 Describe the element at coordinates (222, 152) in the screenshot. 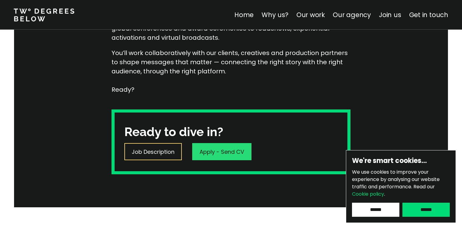

I see `a: Apply - Send CV` at that location.